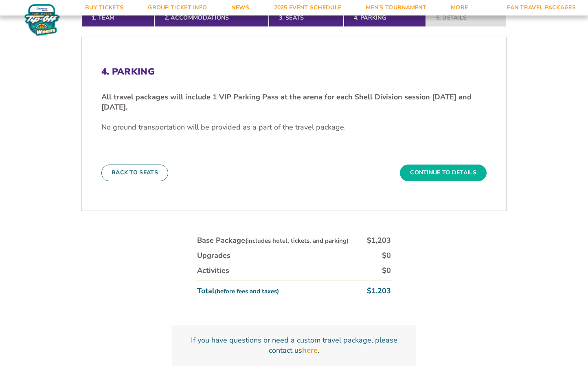 The width and height of the screenshot is (588, 380). Describe the element at coordinates (42, 20) in the screenshot. I see `img: Women's Fort Myers Tip-Off` at that location.